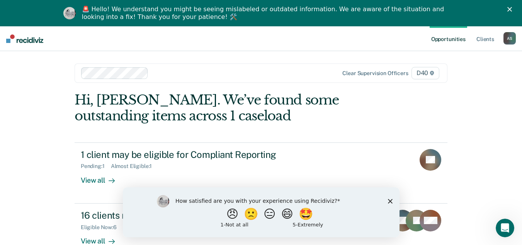 This screenshot has width=522, height=245. I want to click on a: Opportunities, so click(448, 39).